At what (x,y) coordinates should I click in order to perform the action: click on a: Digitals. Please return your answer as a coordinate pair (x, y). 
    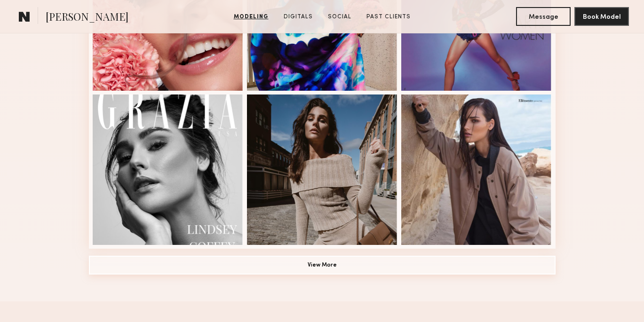
    Looking at the image, I should click on (299, 17).